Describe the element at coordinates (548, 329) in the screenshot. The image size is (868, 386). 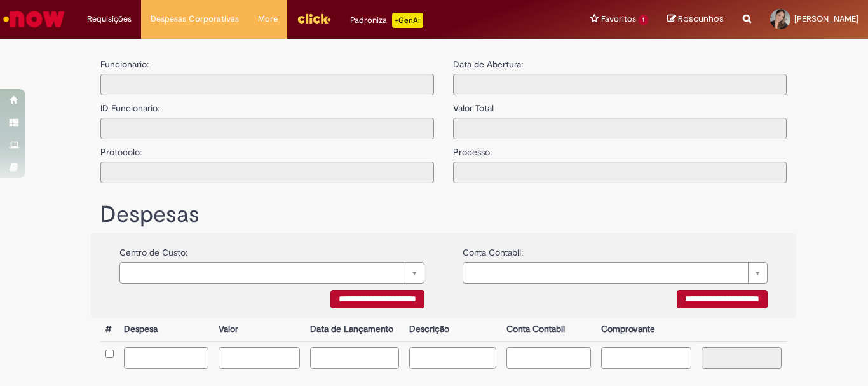
I see `th: Conta Contabil` at that location.